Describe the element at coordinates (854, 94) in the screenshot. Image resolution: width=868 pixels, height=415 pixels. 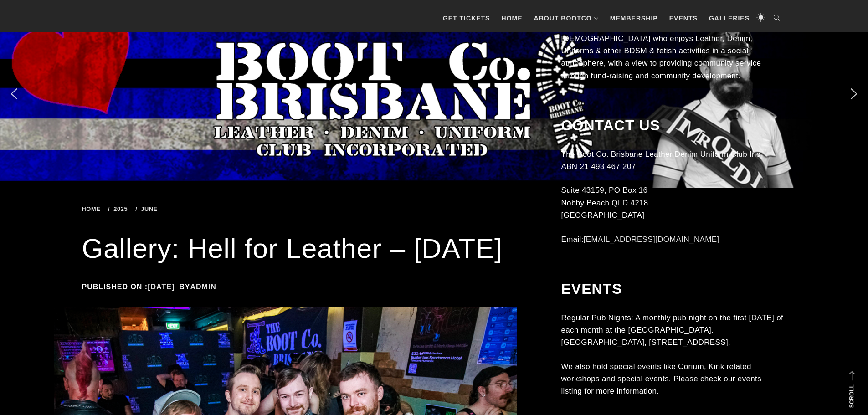
I see `img: next arrow` at that location.